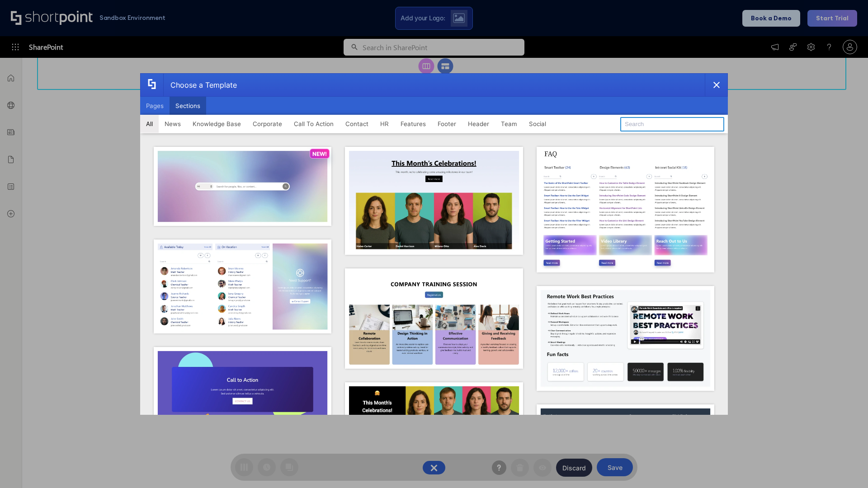 Image resolution: width=868 pixels, height=488 pixels. What do you see at coordinates (446, 124) in the screenshot?
I see `button: Footer` at bounding box center [446, 124].